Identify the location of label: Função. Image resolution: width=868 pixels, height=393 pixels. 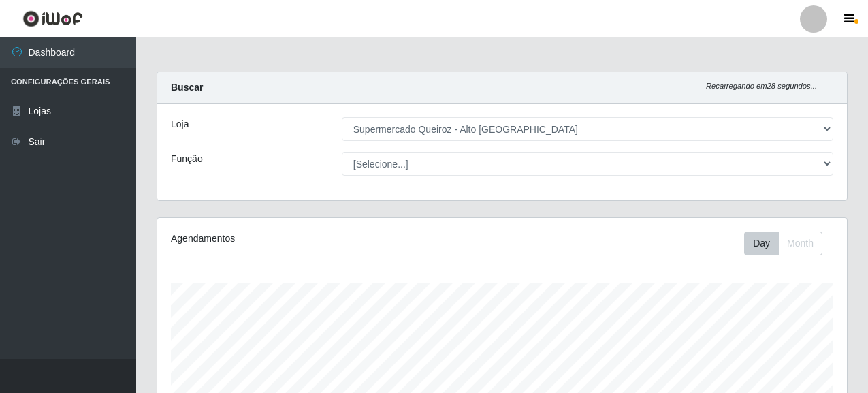
(186, 159).